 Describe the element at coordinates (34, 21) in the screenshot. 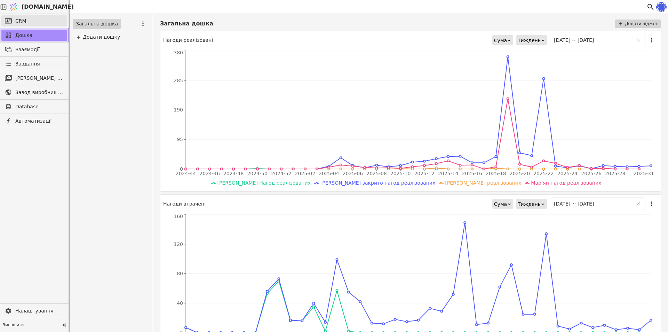

I see `a: CRM` at that location.